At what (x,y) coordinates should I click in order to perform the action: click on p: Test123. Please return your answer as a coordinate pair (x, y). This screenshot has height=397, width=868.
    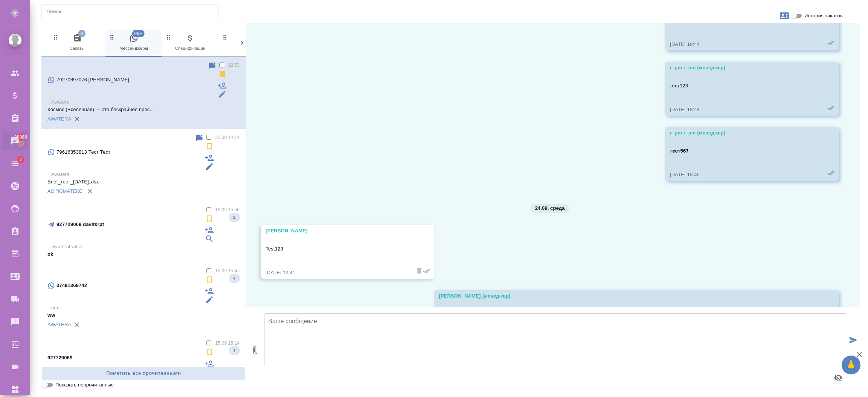
    Looking at the image, I should click on (337, 249).